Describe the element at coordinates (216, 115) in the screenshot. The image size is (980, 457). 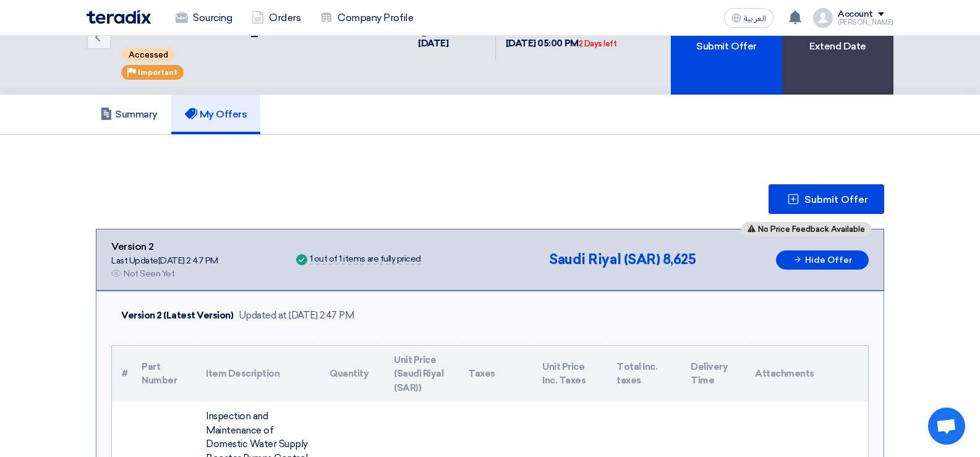
I see `h5: My Offers` at that location.